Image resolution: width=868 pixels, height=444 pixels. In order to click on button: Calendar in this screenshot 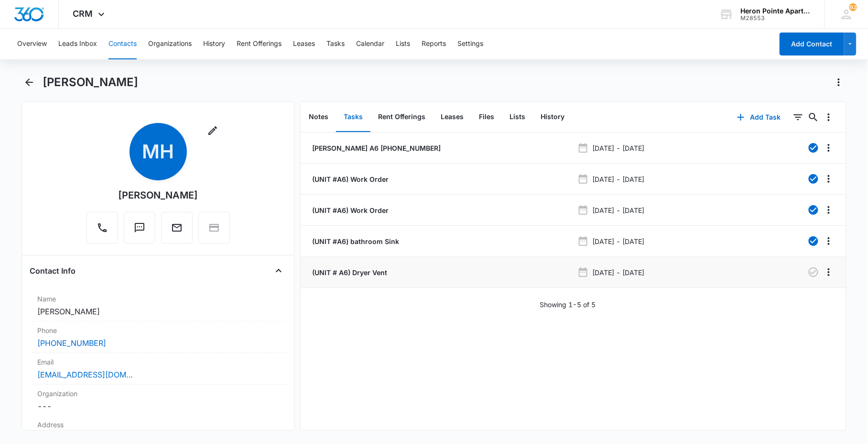, I will do `click(370, 44)`.